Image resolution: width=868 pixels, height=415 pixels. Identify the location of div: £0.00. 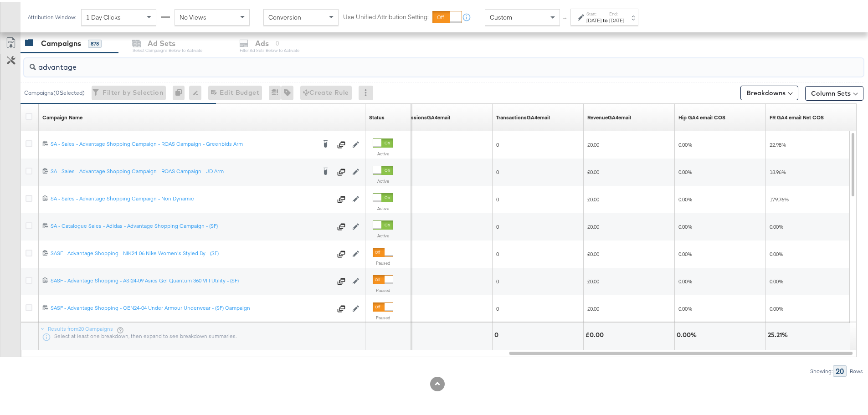
(596, 333).